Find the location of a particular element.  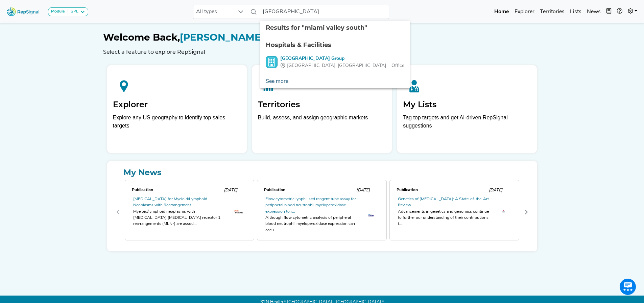

button: ModuleSPE is located at coordinates (68, 12).